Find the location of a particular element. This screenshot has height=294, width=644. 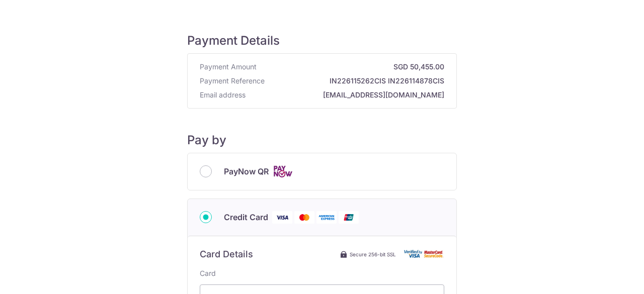

span: Credit Card is located at coordinates (246, 217).